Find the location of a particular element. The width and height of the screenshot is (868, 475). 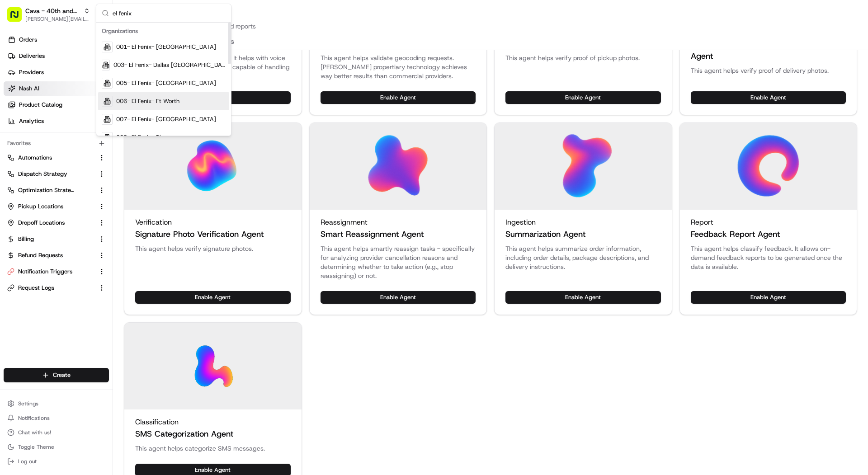

img: Feedback Report Agent is located at coordinates (768, 166).